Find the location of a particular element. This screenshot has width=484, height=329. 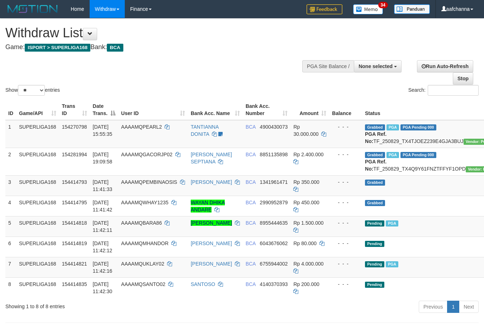

button: None selected is located at coordinates (378, 66).